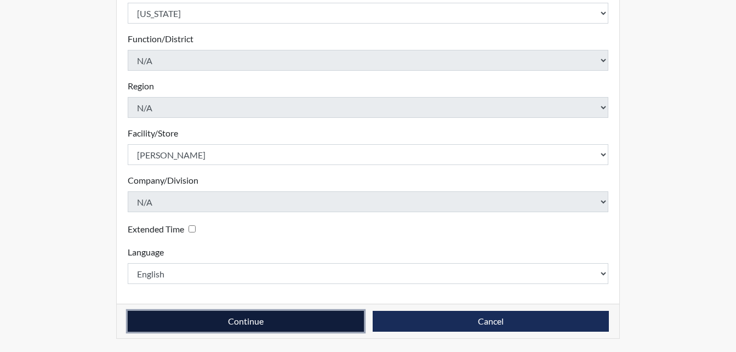  What do you see at coordinates (163, 180) in the screenshot?
I see `label: Company/Division` at bounding box center [163, 180].